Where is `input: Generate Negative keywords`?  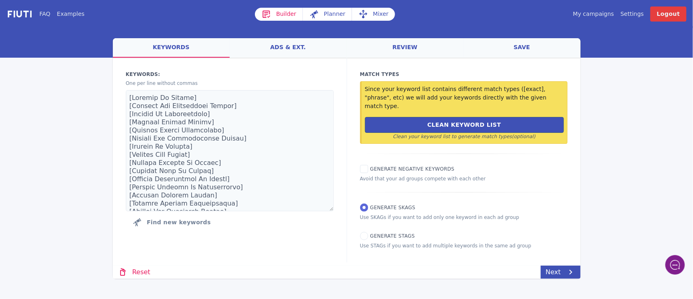
input: Generate Negative keywords is located at coordinates (364, 169).